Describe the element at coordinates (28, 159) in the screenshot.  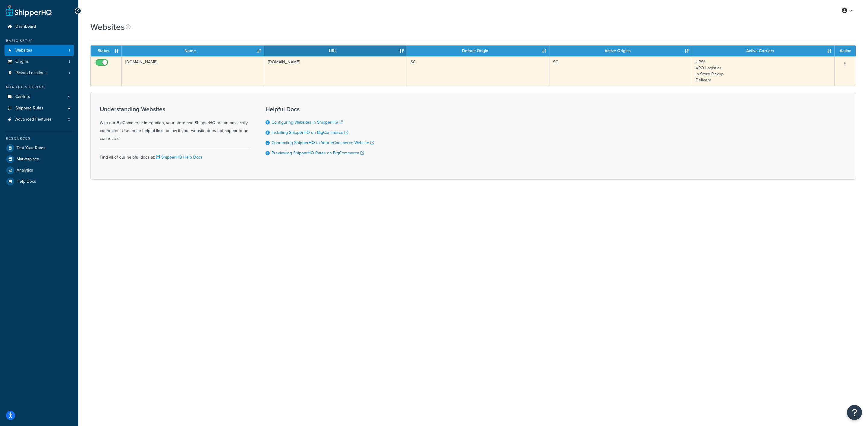
I see `span: Marketplace` at that location.